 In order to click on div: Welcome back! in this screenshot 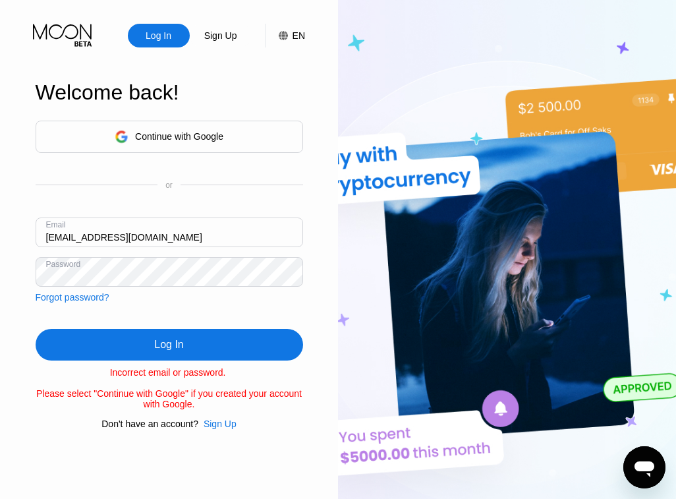, I will do `click(169, 92)`.